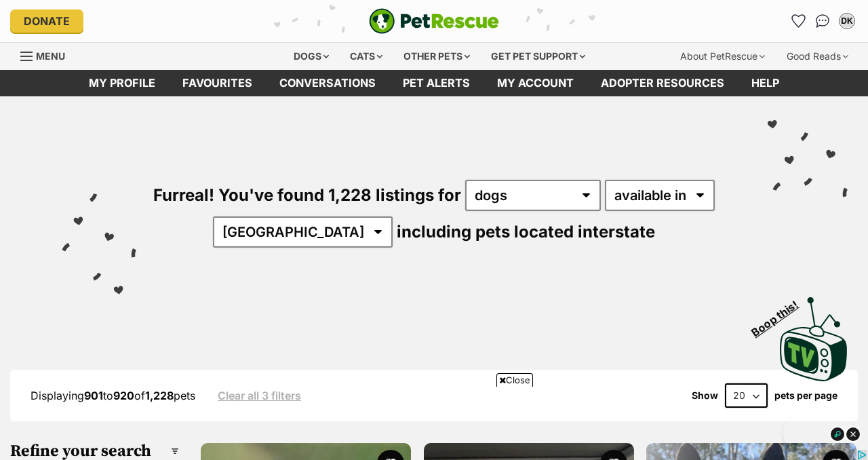 Image resolution: width=868 pixels, height=460 pixels. What do you see at coordinates (434, 21) in the screenshot?
I see `img: logo-e224e6f780fb5917bec1dbf3a21bbac754714ae5b6737aabdf751b685950b380.svg` at bounding box center [434, 21].